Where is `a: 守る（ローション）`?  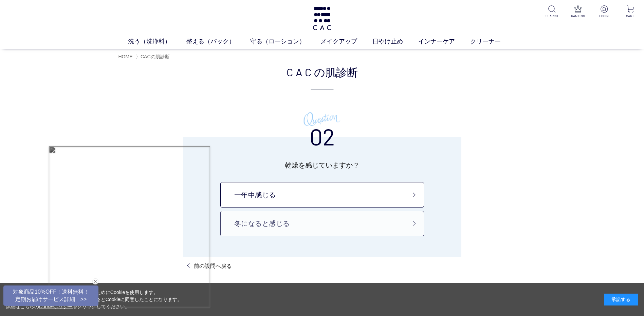 a: 守る（ローション） is located at coordinates (285, 41).